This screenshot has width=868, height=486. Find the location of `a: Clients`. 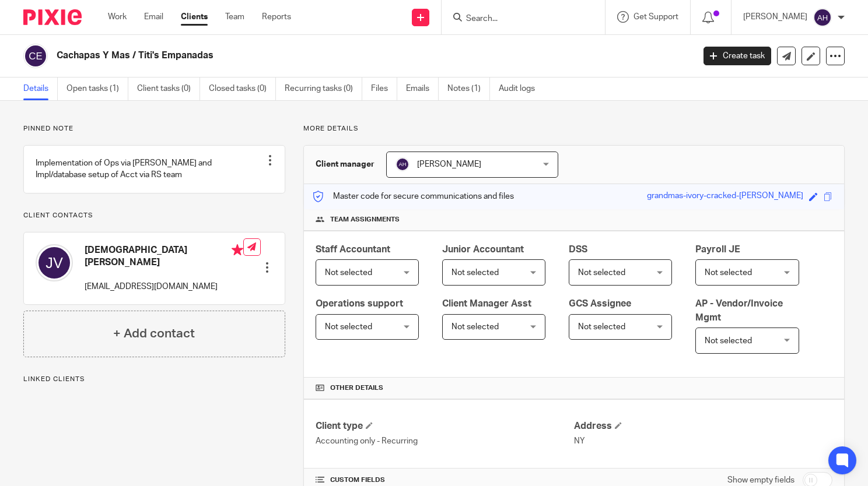

a: Clients is located at coordinates (194, 17).